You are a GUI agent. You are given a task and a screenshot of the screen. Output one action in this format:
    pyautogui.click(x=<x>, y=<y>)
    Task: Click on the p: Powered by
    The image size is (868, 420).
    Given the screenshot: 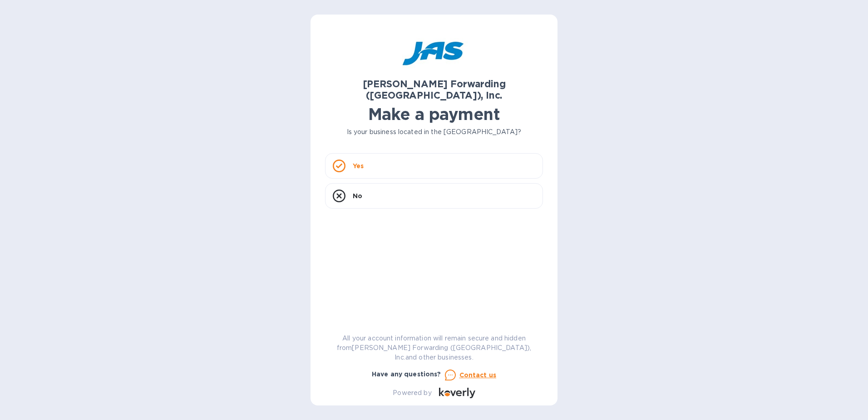 What is the action you would take?
    pyautogui.click(x=412, y=392)
    